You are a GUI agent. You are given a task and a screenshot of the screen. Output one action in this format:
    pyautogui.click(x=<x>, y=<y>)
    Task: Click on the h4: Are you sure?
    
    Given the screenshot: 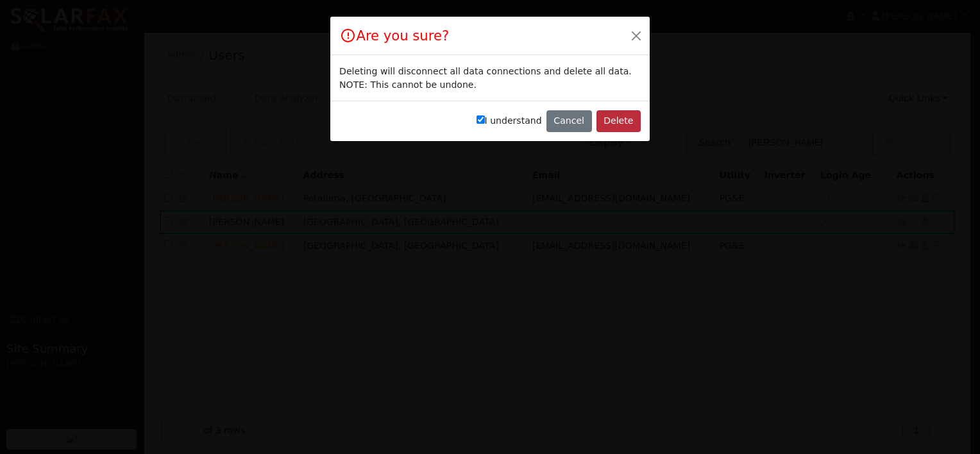 What is the action you would take?
    pyautogui.click(x=394, y=36)
    